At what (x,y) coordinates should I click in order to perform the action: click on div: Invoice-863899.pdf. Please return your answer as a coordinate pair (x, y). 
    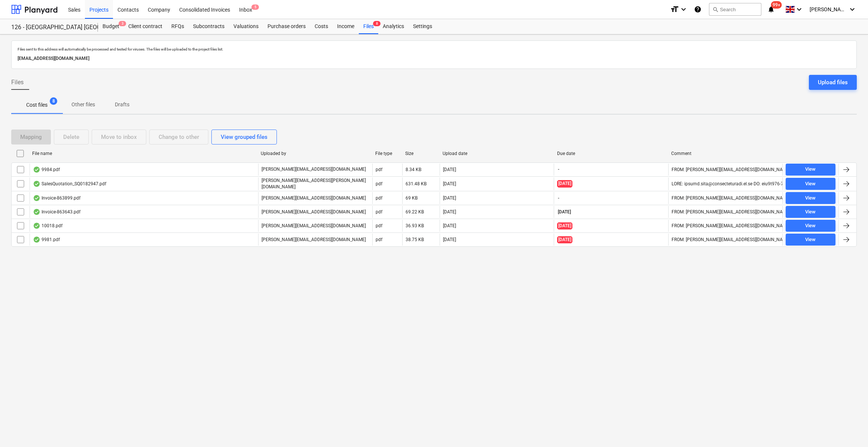
    Looking at the image, I should click on (57, 198).